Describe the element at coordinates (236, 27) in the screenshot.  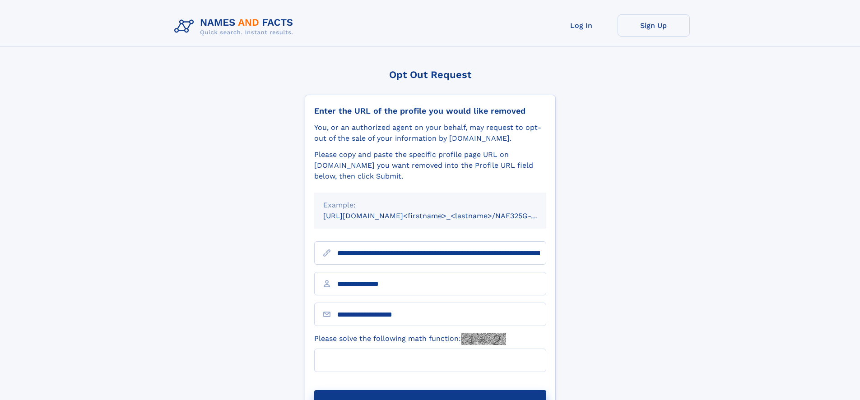
I see `img: Logo Names and Facts` at that location.